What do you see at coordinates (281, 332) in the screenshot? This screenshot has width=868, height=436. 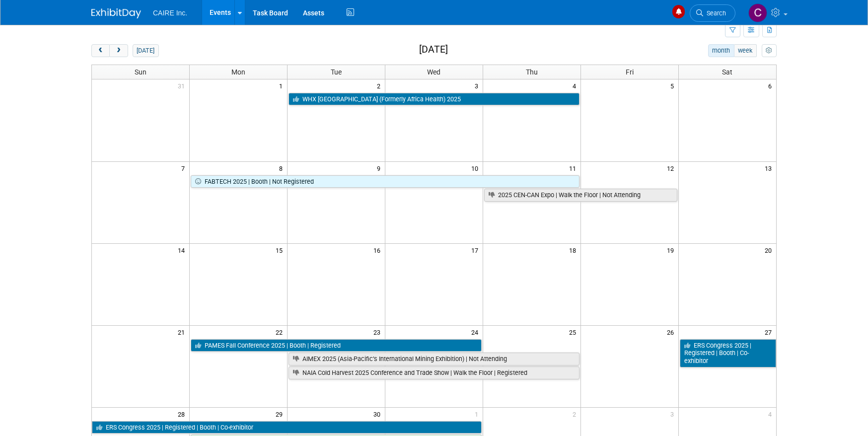 I see `span: 22` at bounding box center [281, 332].